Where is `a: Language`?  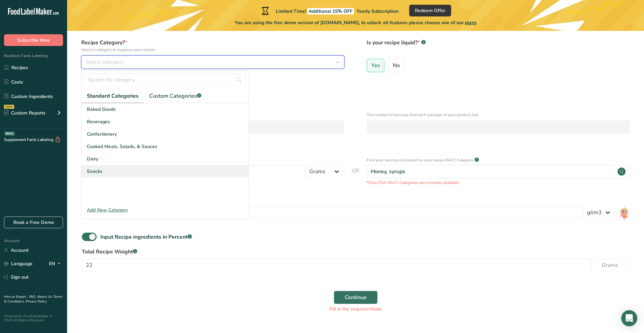 a: Language is located at coordinates (18, 264).